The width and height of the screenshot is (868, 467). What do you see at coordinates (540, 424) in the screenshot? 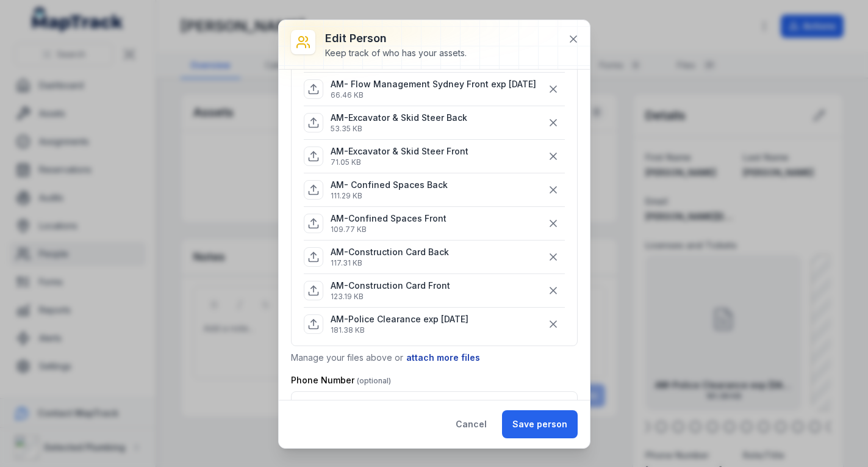
I see `button: Save person` at bounding box center [540, 424].